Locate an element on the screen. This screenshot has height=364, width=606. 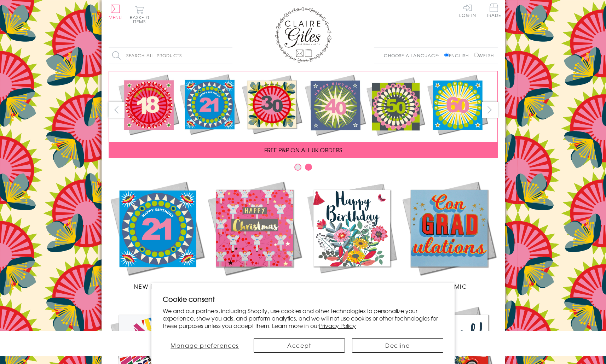
a: Birthdays is located at coordinates (352, 235).